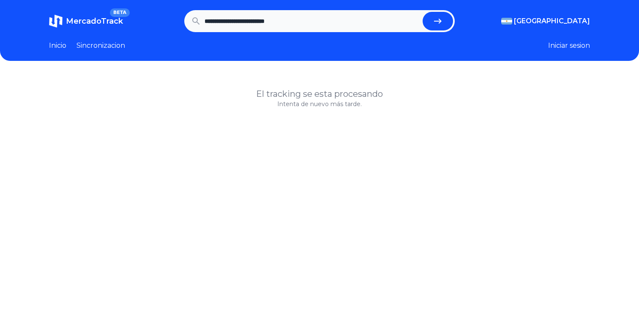 This screenshot has width=639, height=312. What do you see at coordinates (101, 46) in the screenshot?
I see `a: Sincronizacion` at bounding box center [101, 46].